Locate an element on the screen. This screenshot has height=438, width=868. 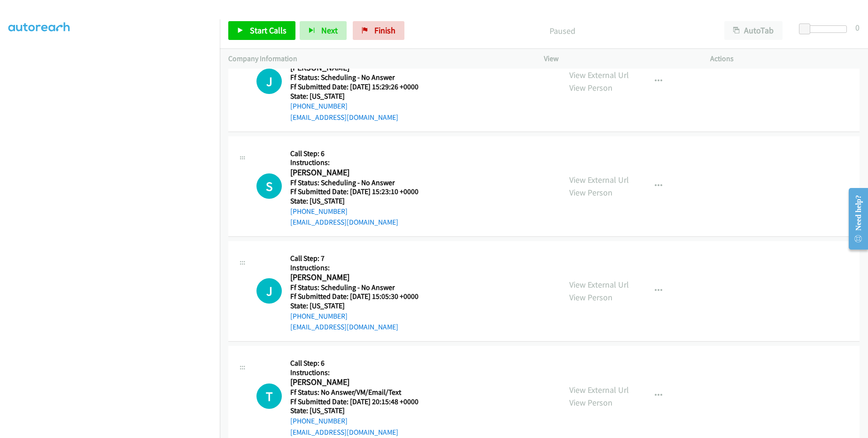
span: Next is located at coordinates (329, 30).